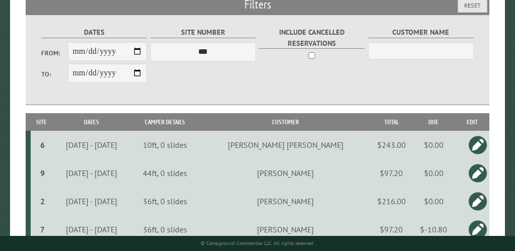 Image resolution: width=515 pixels, height=251 pixels. Describe the element at coordinates (42, 145) in the screenshot. I see `div: 6` at that location.